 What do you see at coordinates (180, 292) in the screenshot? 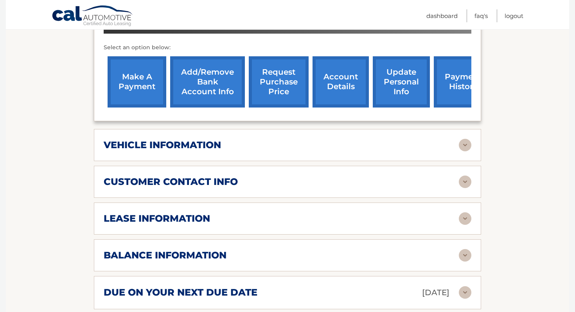
I see `h2: due on your next due date` at bounding box center [180, 292].